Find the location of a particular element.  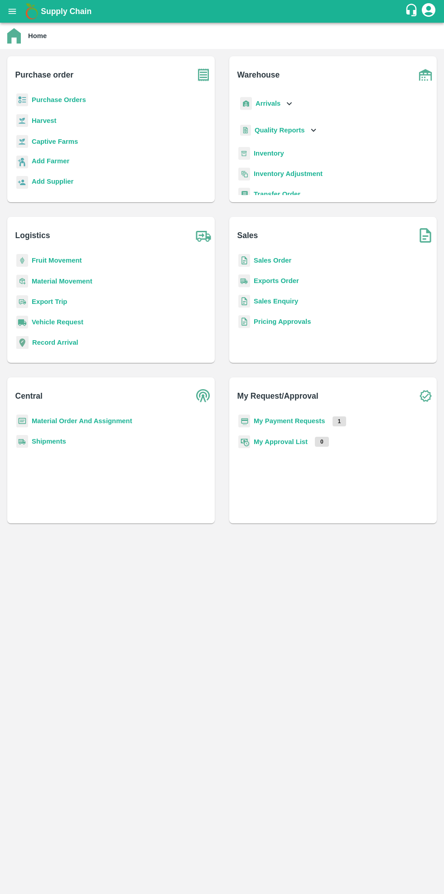

img: reciept is located at coordinates (22, 100).